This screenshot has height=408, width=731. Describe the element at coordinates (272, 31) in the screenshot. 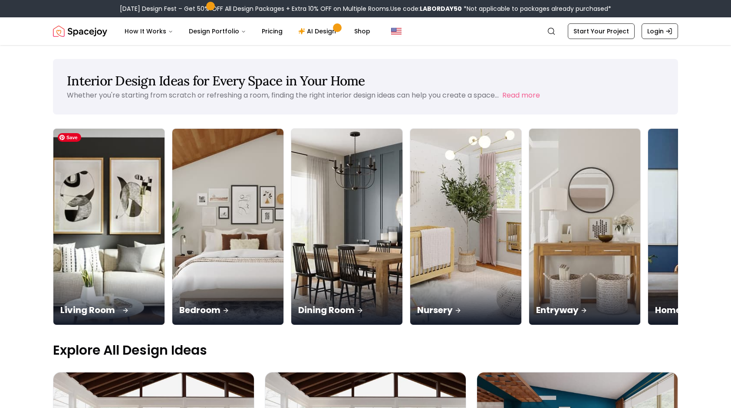

I see `a: Pricing` at that location.